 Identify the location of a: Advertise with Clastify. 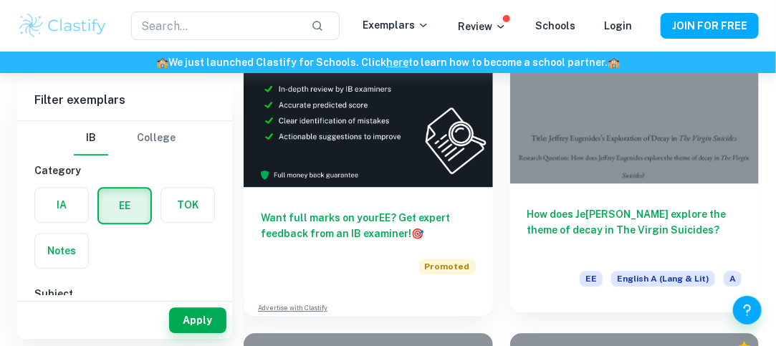
(292, 308).